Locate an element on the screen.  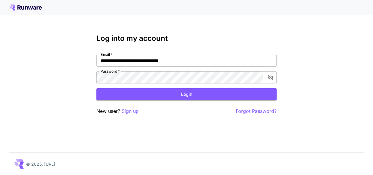
label: Email is located at coordinates (106, 54).